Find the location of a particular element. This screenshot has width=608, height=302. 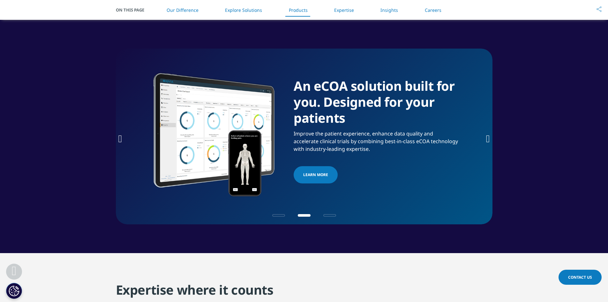

a: Our Difference is located at coordinates (183, 10).